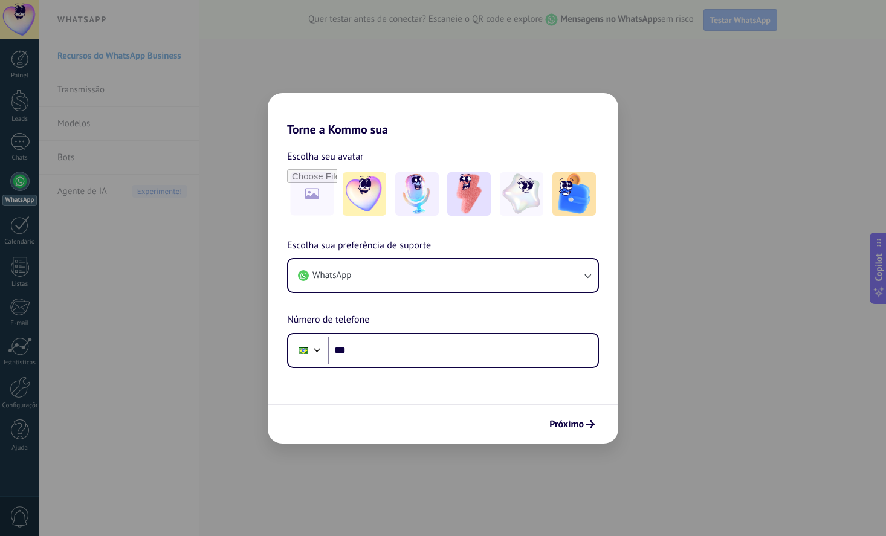 The width and height of the screenshot is (886, 536). I want to click on button: WhatsApp, so click(443, 275).